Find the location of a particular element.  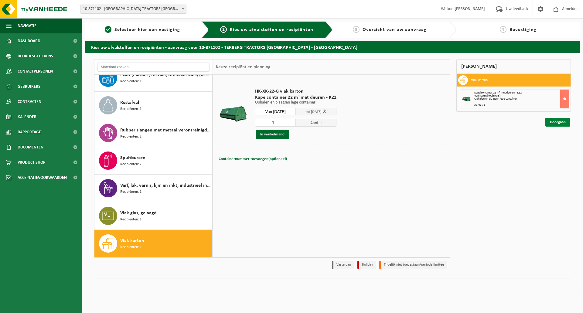

a: 1Selecteer hier een vestiging is located at coordinates (142, 30).